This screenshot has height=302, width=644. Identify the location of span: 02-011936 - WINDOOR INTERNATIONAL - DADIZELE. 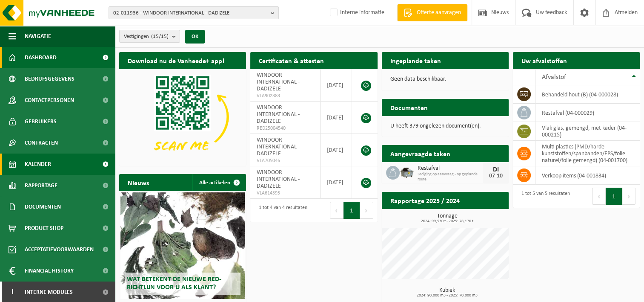
(190, 13).